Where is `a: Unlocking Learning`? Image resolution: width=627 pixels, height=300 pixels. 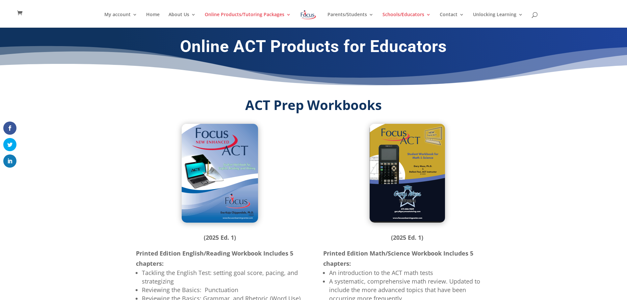 a: Unlocking Learning is located at coordinates (498, 20).